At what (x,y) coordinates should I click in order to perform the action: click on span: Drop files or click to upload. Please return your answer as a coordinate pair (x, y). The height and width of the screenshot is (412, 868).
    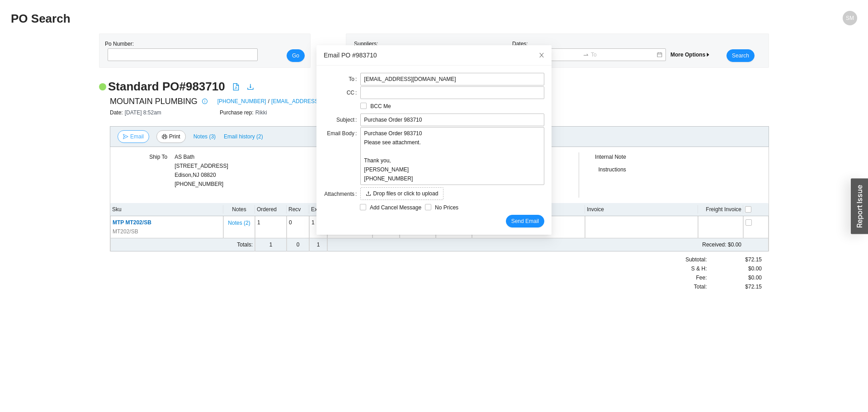
    Looking at the image, I should click on (406, 194).